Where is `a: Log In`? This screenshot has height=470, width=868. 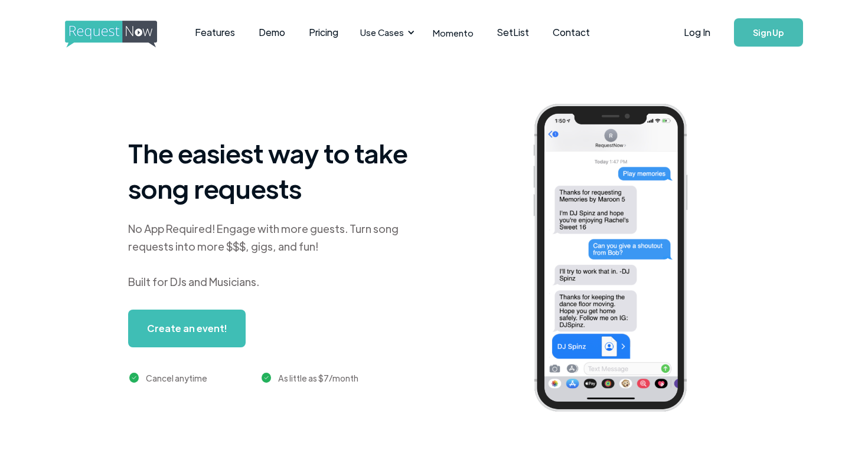
a: Log In is located at coordinates (696, 32).